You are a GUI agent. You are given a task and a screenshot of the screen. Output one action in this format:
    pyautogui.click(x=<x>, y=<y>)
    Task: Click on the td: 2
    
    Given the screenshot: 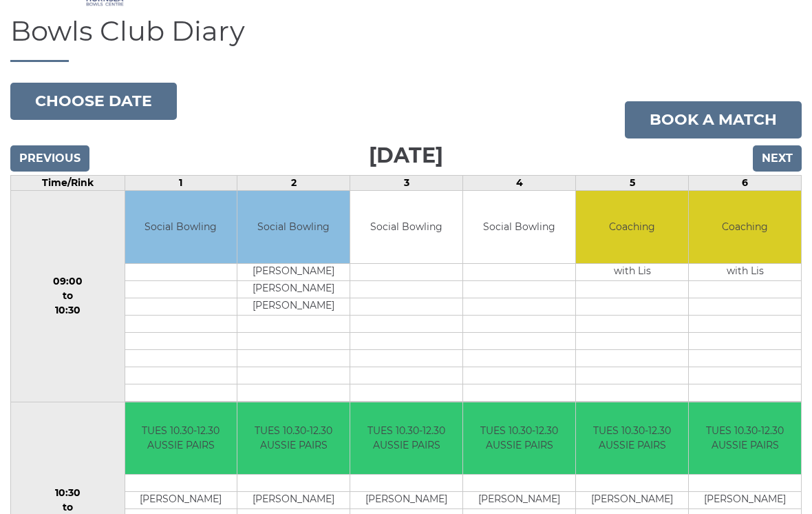 What is the action you would take?
    pyautogui.click(x=294, y=184)
    